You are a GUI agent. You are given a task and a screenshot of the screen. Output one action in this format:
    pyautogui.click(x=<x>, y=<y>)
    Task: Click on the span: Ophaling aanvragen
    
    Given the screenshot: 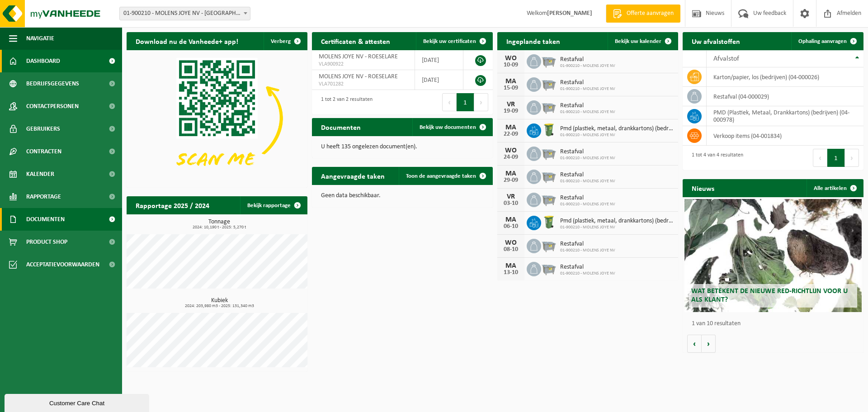 What is the action you would take?
    pyautogui.click(x=822, y=41)
    